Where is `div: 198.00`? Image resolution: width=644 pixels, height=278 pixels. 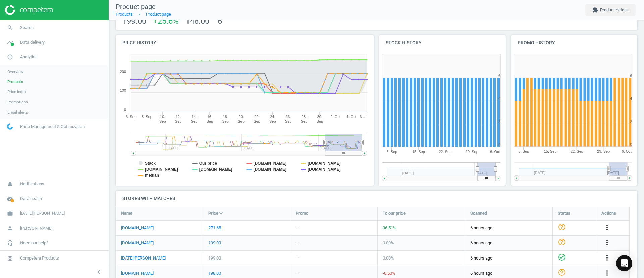
div: 198.00 is located at coordinates (214, 273).